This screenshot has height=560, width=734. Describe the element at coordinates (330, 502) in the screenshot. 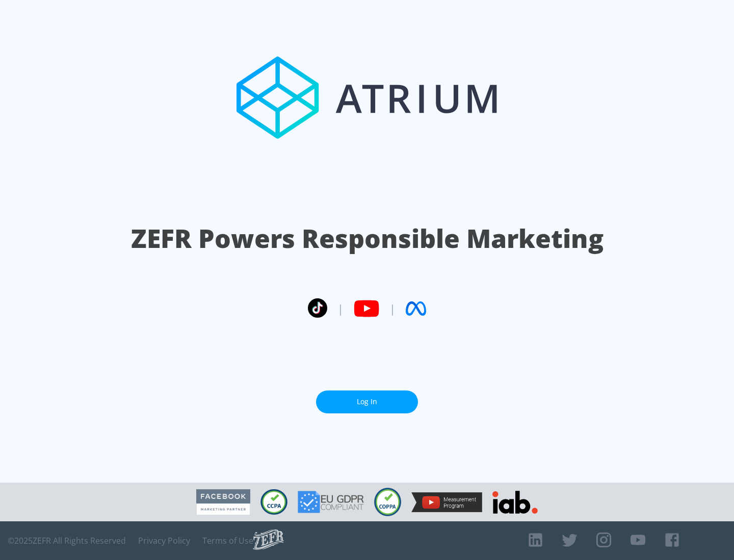

I see `img: GDPR Compliant` at that location.